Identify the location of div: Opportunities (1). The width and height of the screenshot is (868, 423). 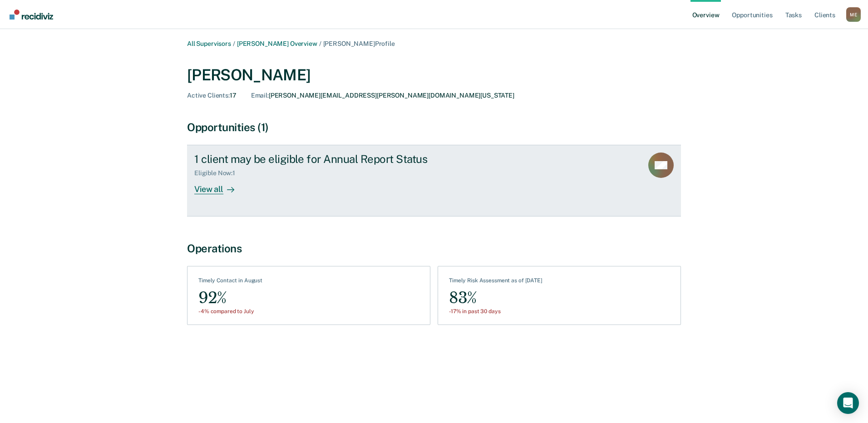
(434, 127).